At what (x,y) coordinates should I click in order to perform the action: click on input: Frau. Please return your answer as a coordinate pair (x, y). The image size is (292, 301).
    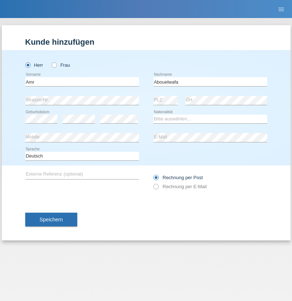
    Looking at the image, I should click on (54, 65).